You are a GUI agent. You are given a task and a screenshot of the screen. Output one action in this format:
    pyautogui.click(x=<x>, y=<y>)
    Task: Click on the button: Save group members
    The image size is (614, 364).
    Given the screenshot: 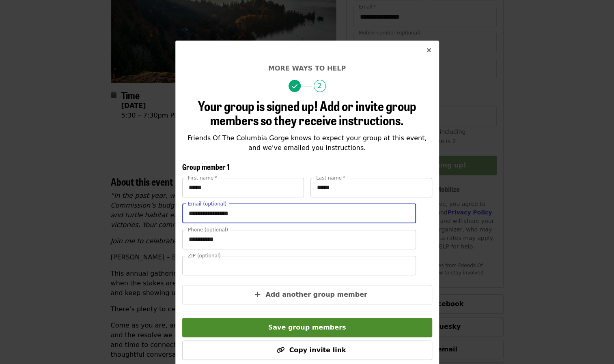 What is the action you would take?
    pyautogui.click(x=307, y=328)
    